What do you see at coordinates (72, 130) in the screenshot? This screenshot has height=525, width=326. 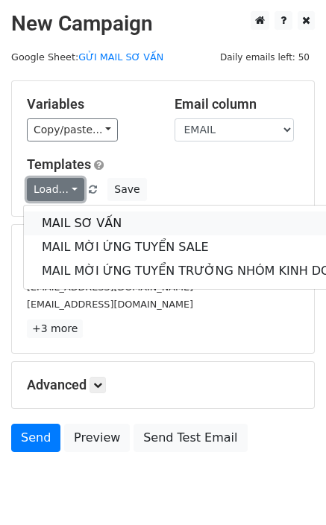 I see `a: Copy/paste...` at bounding box center [72, 130].